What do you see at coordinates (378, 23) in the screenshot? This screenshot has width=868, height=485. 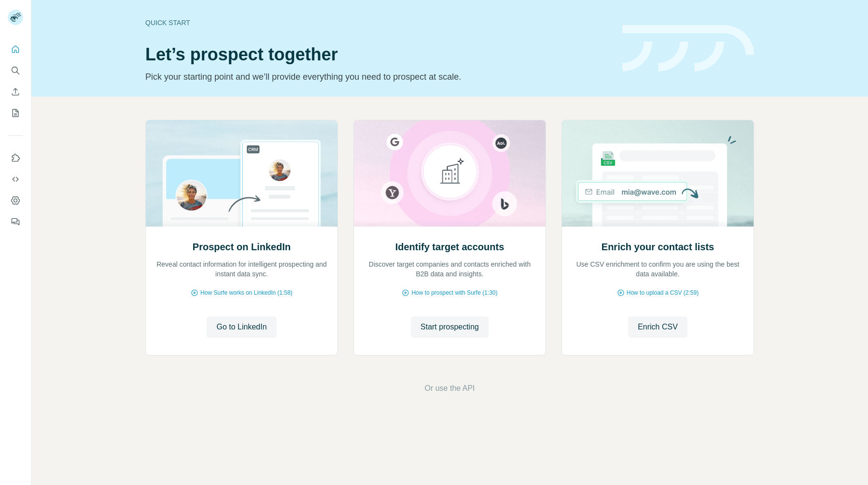 I see `div: Quick start` at bounding box center [378, 23].